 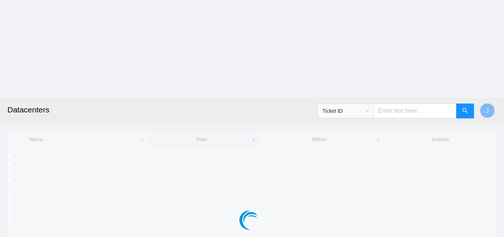 What do you see at coordinates (487, 111) in the screenshot?
I see `span: J` at bounding box center [487, 111].